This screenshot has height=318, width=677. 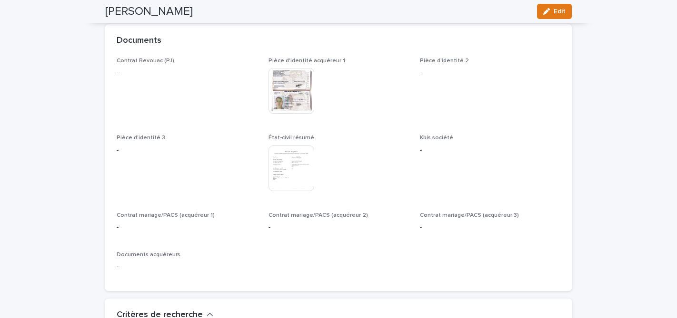 I want to click on span: Pièce d'identité acquéreur 1, so click(x=306, y=61).